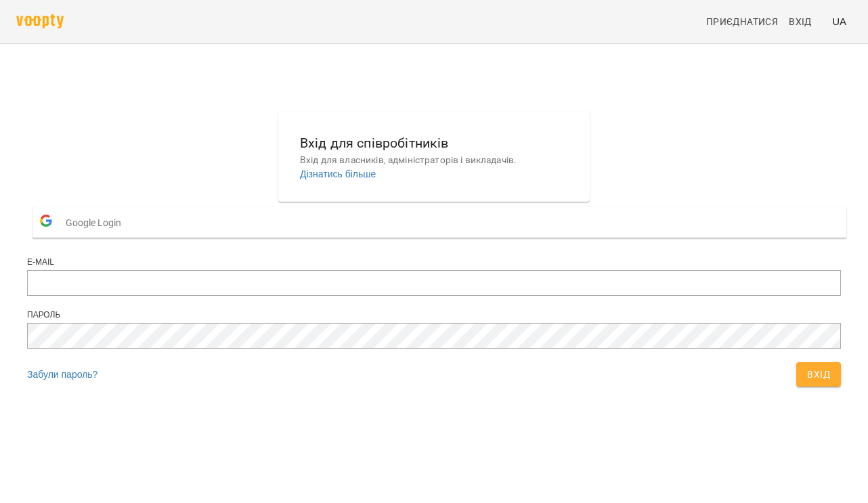 The image size is (868, 503). Describe the element at coordinates (742, 21) in the screenshot. I see `a: Приєднатися` at that location.